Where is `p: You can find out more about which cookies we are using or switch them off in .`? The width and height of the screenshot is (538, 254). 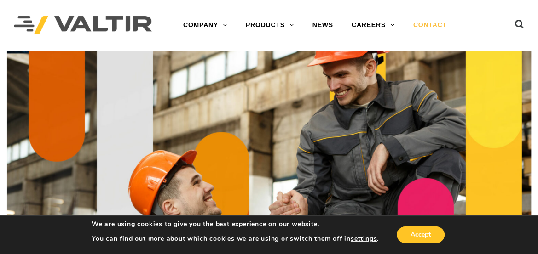
p: You can find out more about which cookies we are using or switch them off in . is located at coordinates (235, 239).